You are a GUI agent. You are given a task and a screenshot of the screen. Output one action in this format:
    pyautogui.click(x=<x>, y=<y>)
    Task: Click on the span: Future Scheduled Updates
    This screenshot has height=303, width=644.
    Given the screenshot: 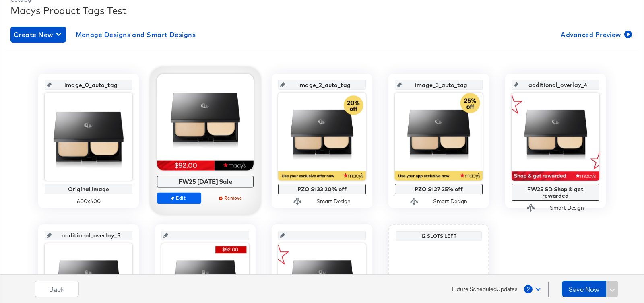 What is the action you would take?
    pyautogui.click(x=485, y=289)
    